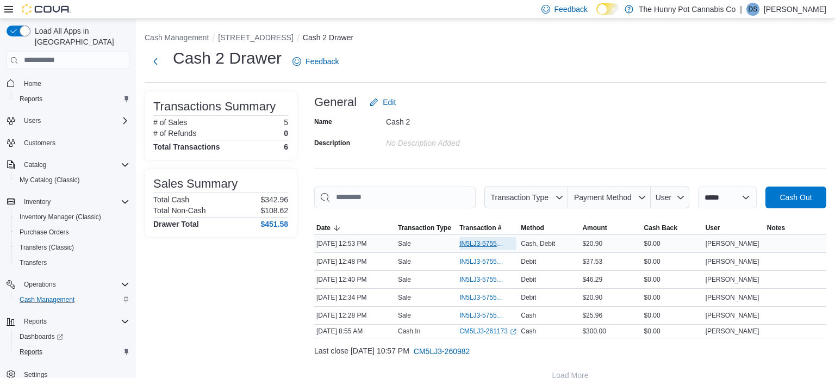 The width and height of the screenshot is (835, 378). Describe the element at coordinates (592, 243) in the screenshot. I see `span: $20.90` at that location.